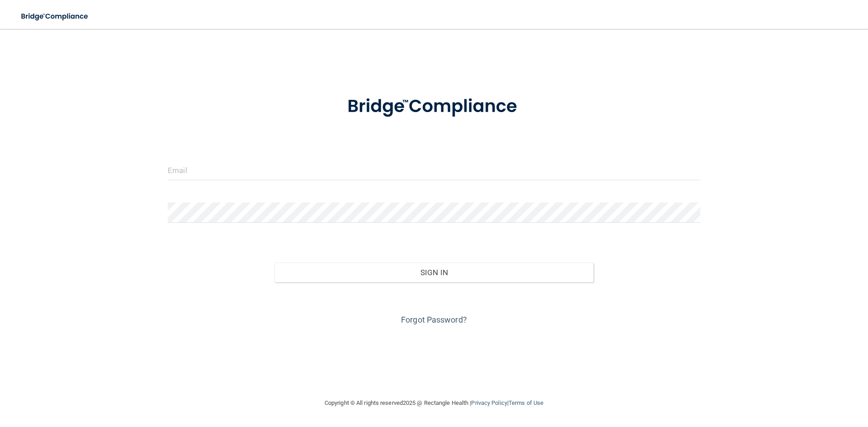 This screenshot has height=427, width=868. I want to click on button: Sign In, so click(434, 273).